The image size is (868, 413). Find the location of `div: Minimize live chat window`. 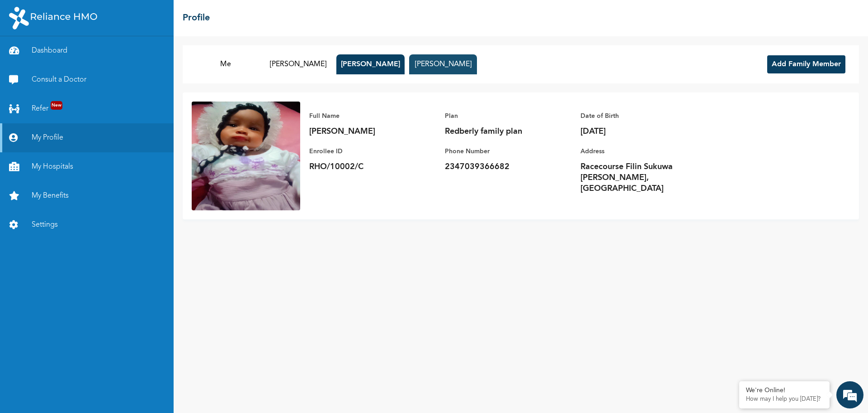

div: Minimize live chat window is located at coordinates (159, 15).